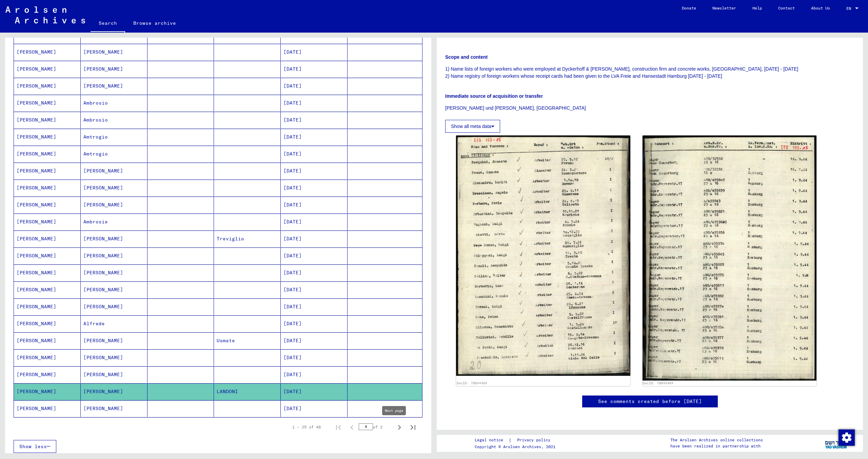 The width and height of the screenshot is (868, 459). I want to click on mat-cell: Usmate, so click(247, 340).